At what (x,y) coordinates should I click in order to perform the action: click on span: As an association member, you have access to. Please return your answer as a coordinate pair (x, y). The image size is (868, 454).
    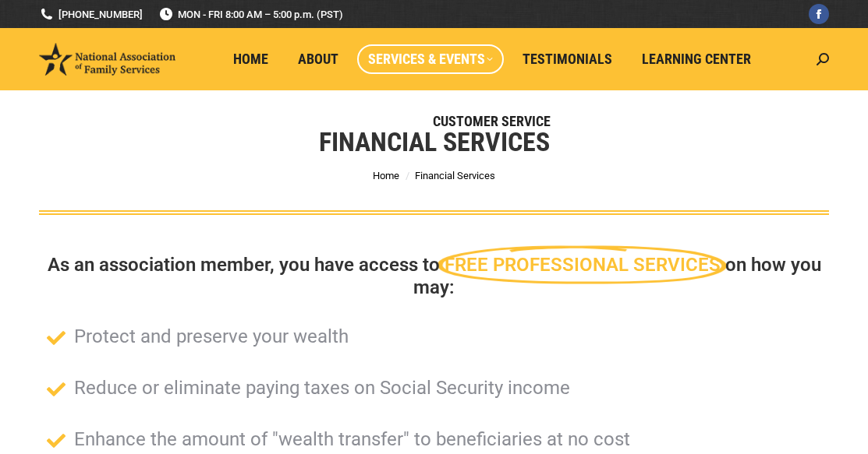
    Looking at the image, I should click on (243, 265).